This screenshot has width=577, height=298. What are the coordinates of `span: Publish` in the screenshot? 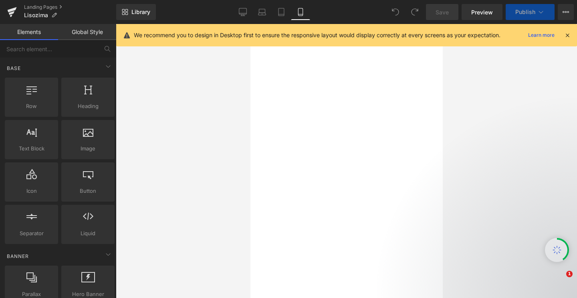 It's located at (525, 12).